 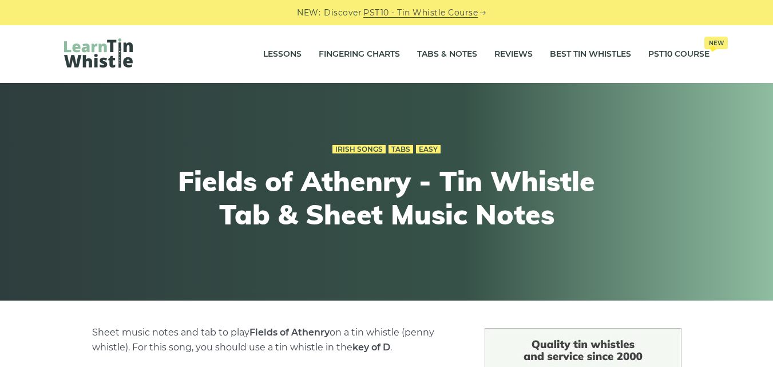 What do you see at coordinates (400, 149) in the screenshot?
I see `a: Tabs` at bounding box center [400, 149].